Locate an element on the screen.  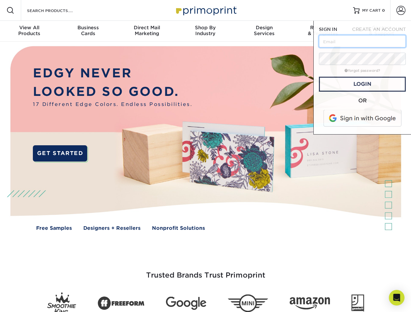
p: LOOKED SO GOOD. is located at coordinates (113, 92).